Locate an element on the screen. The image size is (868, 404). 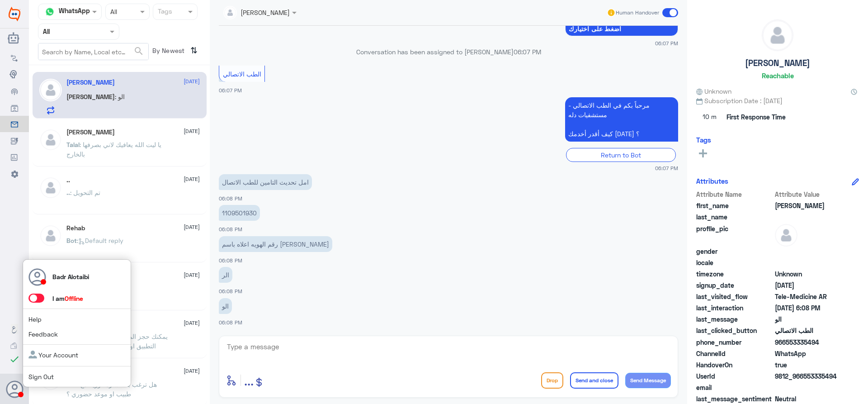
button: Send and close is located at coordinates (594, 380).